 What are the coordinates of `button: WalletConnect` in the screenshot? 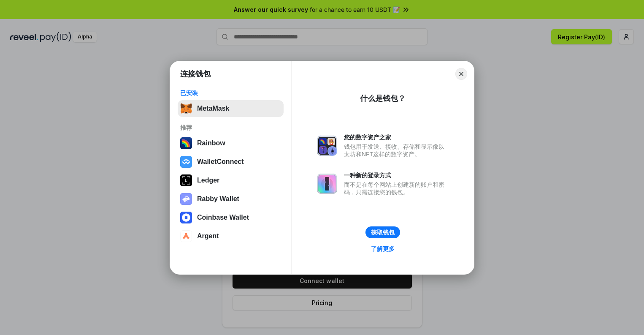 It's located at (230, 162).